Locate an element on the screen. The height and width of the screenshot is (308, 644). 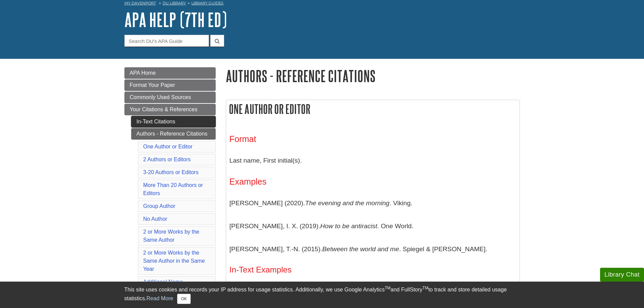
a: Library Guides is located at coordinates (207, 3).